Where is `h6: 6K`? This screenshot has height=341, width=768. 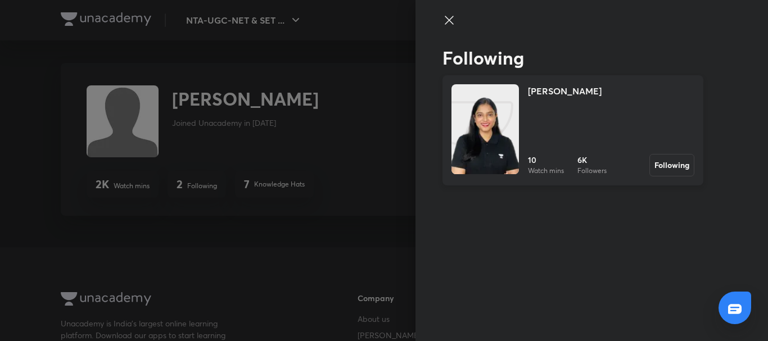
h6: 6K is located at coordinates (592, 160).